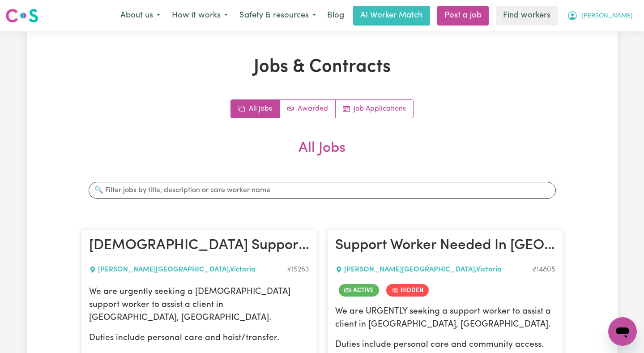 This screenshot has height=353, width=644. What do you see at coordinates (445, 246) in the screenshot?
I see `h2: Support Worker Needed In Deanside, VIC` at bounding box center [445, 246].